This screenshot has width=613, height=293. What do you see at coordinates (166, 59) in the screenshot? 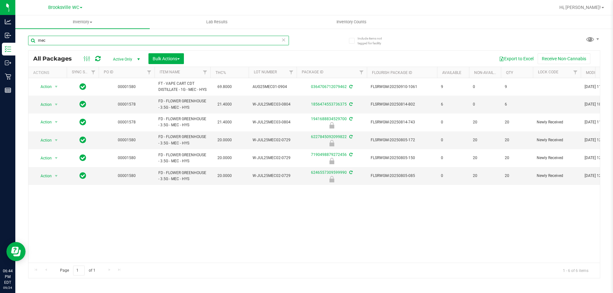
I see `button: Bulk Actions` at bounding box center [166, 59].